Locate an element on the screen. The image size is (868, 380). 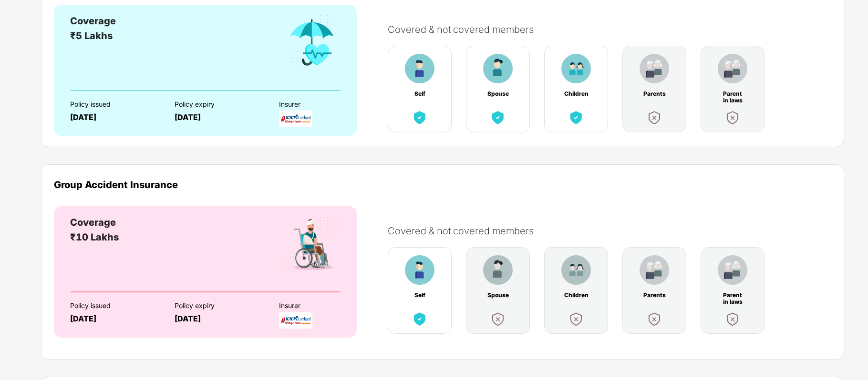
div: Group Accident Insurance is located at coordinates (443, 185).